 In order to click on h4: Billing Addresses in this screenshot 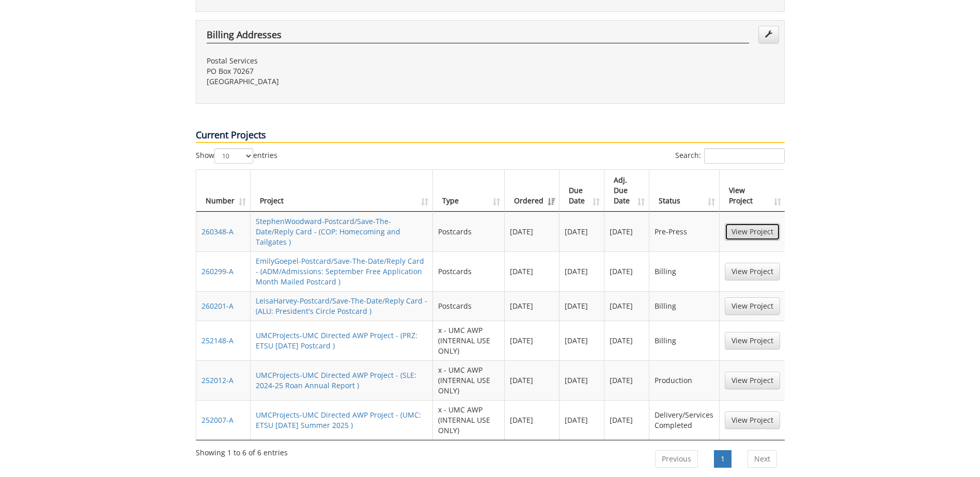, I will do `click(478, 37)`.